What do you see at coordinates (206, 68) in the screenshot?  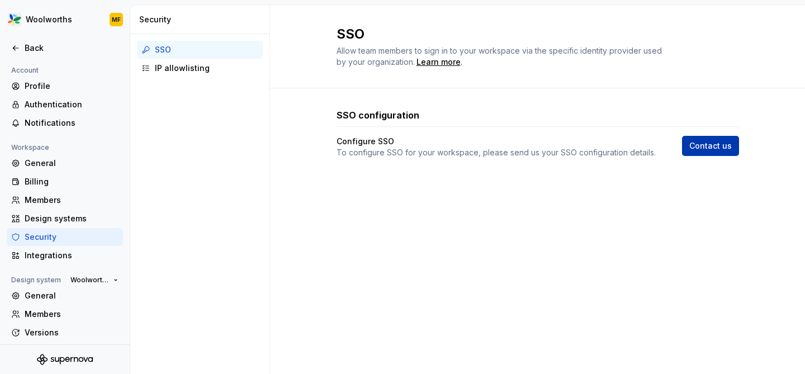 I see `div: IP allowlisting` at bounding box center [206, 68].